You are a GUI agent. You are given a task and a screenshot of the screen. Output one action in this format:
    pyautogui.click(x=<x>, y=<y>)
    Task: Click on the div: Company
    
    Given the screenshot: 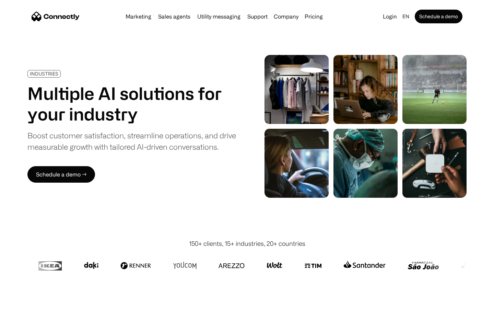 What is the action you would take?
    pyautogui.click(x=286, y=16)
    